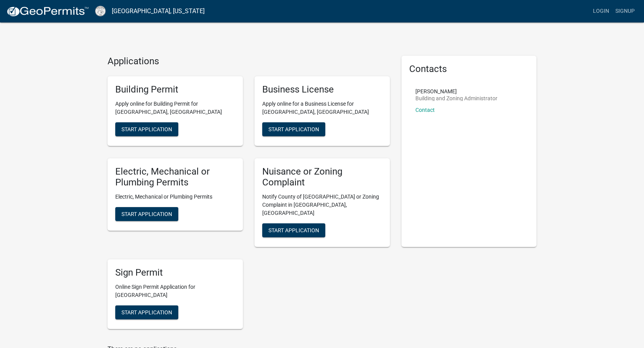  What do you see at coordinates (175, 89) in the screenshot?
I see `h5: Building Permit` at bounding box center [175, 89].